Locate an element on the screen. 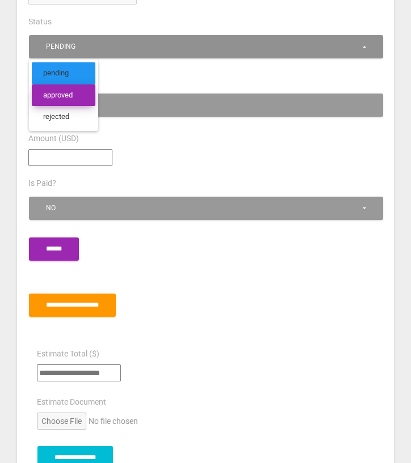  span: rejected is located at coordinates (56, 117).